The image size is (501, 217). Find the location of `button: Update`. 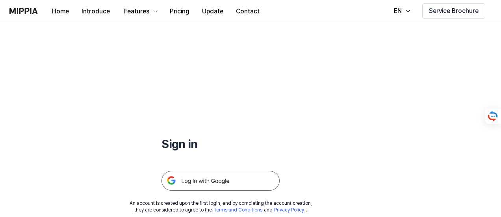

button: Update is located at coordinates (213, 11).